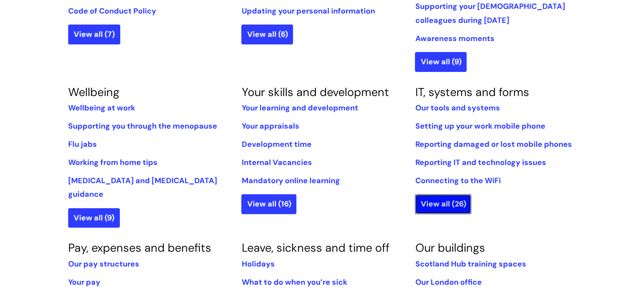  I want to click on a: Connecting to the WiFi, so click(458, 180).